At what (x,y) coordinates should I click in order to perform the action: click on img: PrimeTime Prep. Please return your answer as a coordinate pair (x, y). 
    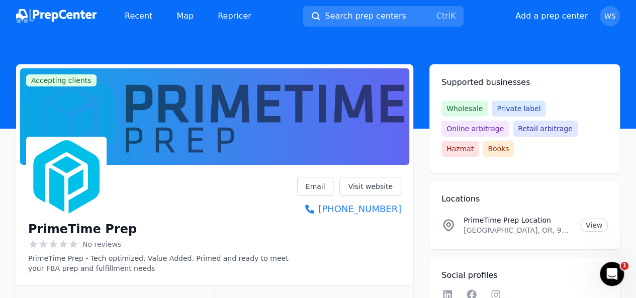
    Looking at the image, I should click on (66, 177).